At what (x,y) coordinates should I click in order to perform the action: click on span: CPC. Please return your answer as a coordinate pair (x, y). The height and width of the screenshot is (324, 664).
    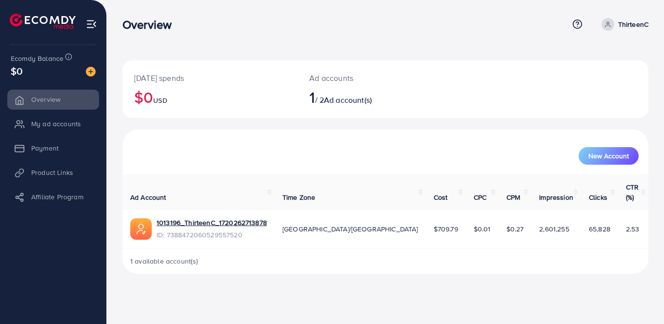
    Looking at the image, I should click on (480, 198).